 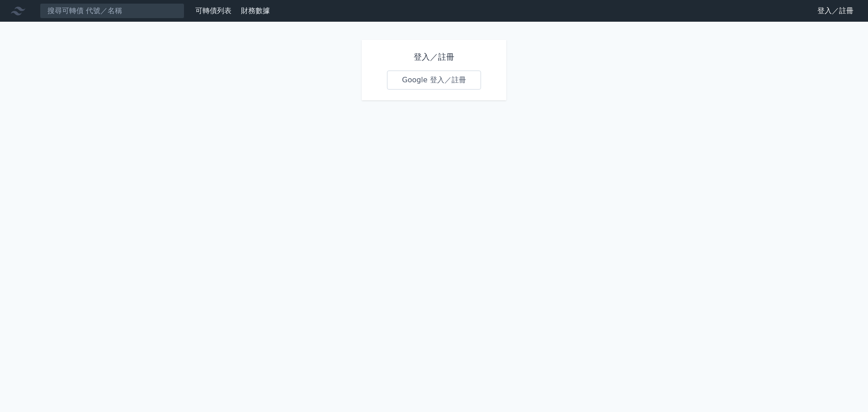 What do you see at coordinates (213, 10) in the screenshot?
I see `a: 可轉債列表` at bounding box center [213, 10].